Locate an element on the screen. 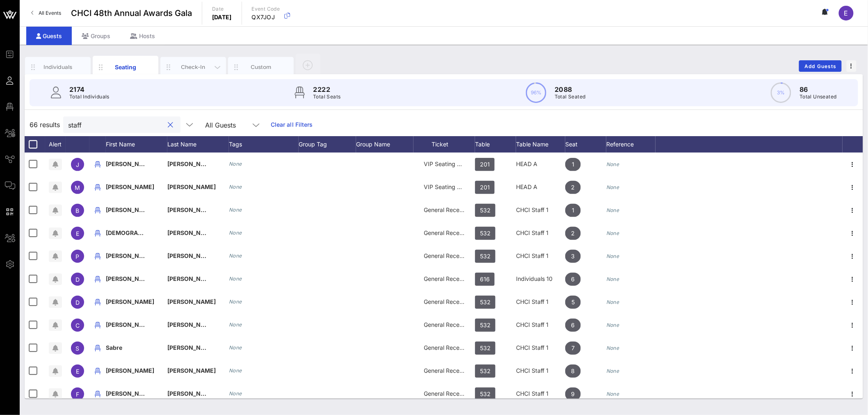 The height and width of the screenshot is (415, 868). span: F is located at coordinates (77, 394).